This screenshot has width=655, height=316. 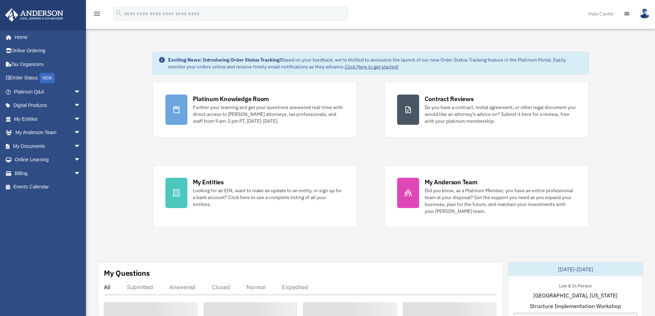 I want to click on div: Submitted, so click(x=140, y=287).